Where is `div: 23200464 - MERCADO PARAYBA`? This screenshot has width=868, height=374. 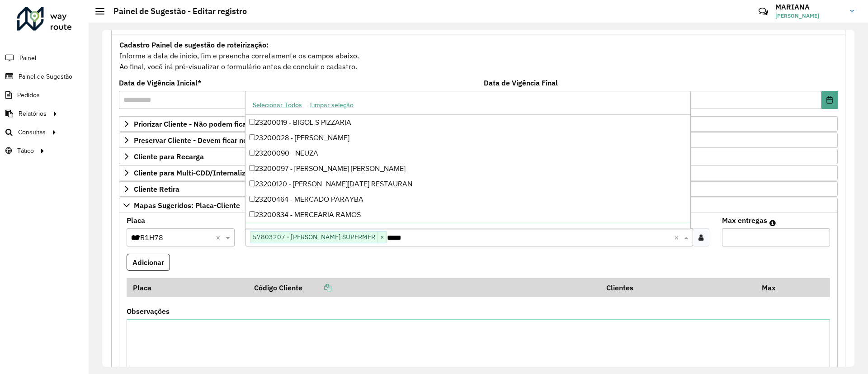
div: 23200464 - MERCADO PARAYBA is located at coordinates (468, 199).